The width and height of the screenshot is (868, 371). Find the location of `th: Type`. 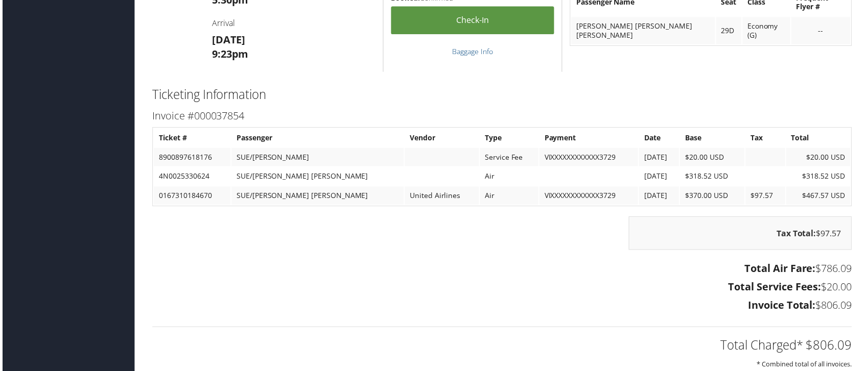

th: Type is located at coordinates (509, 138).